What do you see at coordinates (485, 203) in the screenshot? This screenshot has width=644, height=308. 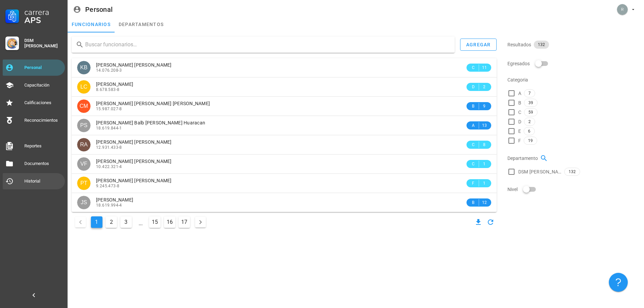 I see `span: 12` at bounding box center [485, 203].